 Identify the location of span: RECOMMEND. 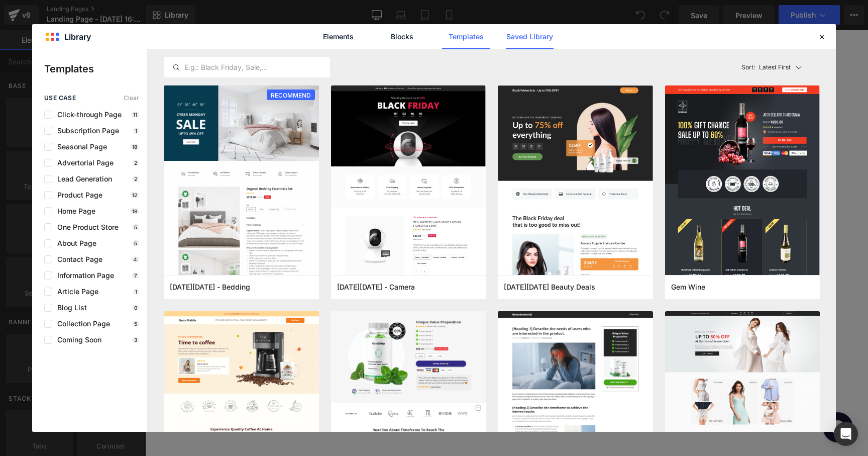
(290, 95).